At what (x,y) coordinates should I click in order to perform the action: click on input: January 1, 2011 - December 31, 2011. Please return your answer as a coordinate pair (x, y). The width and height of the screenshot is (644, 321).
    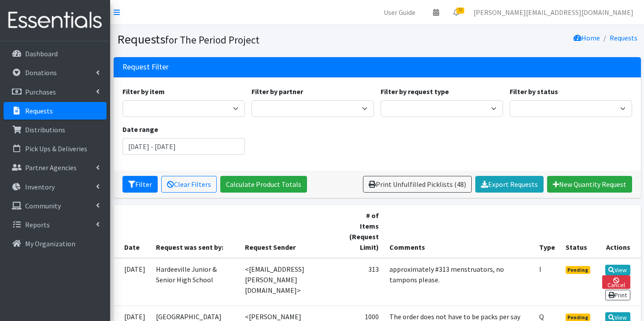
    Looking at the image, I should click on (184, 146).